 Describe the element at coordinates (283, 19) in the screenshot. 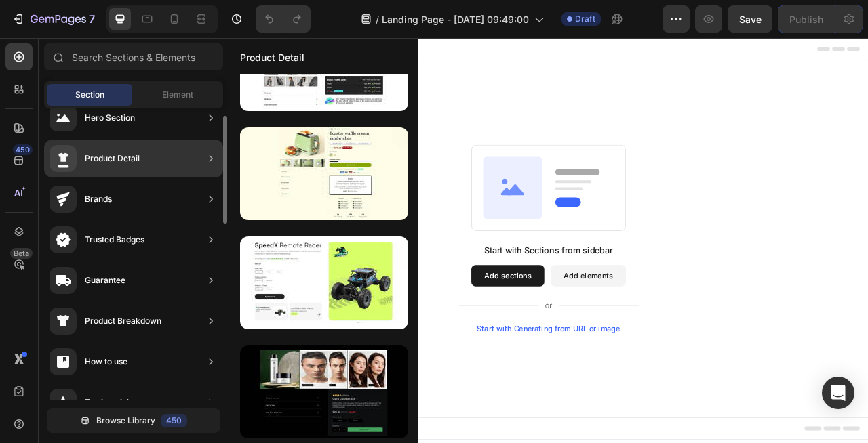

I see `div: Undo/Redo` at that location.